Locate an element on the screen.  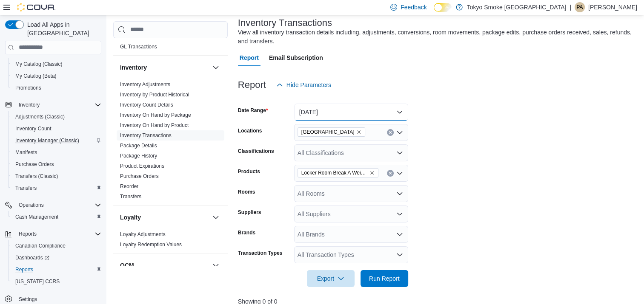
button: Purchase Orders is located at coordinates (57, 164).